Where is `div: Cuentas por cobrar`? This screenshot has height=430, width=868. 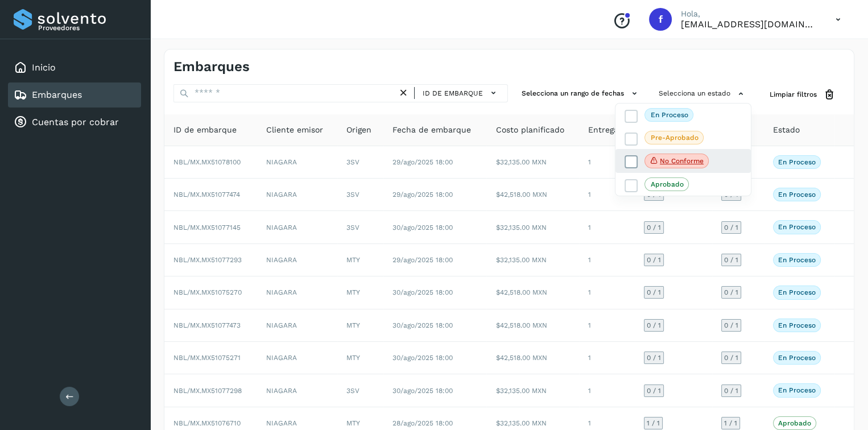 div: Cuentas por cobrar is located at coordinates (74, 122).